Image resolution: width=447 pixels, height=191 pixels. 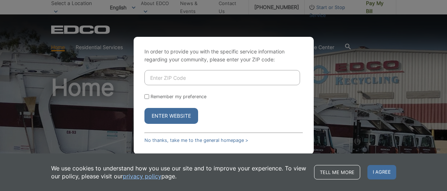 What do you see at coordinates (224, 55) in the screenshot?
I see `p: In order to provide you with the specific service information regarding your community, please en...` at bounding box center [224, 55].